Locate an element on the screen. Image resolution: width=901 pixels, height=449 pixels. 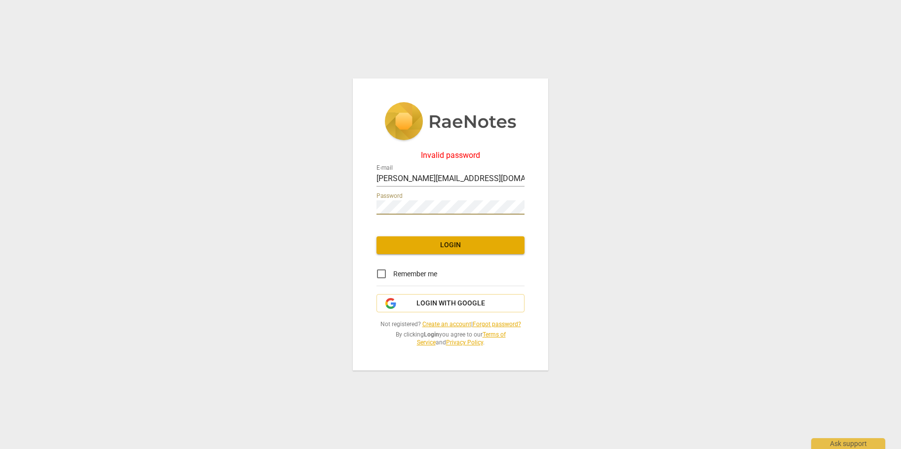
div: Ask support is located at coordinates (848, 443).